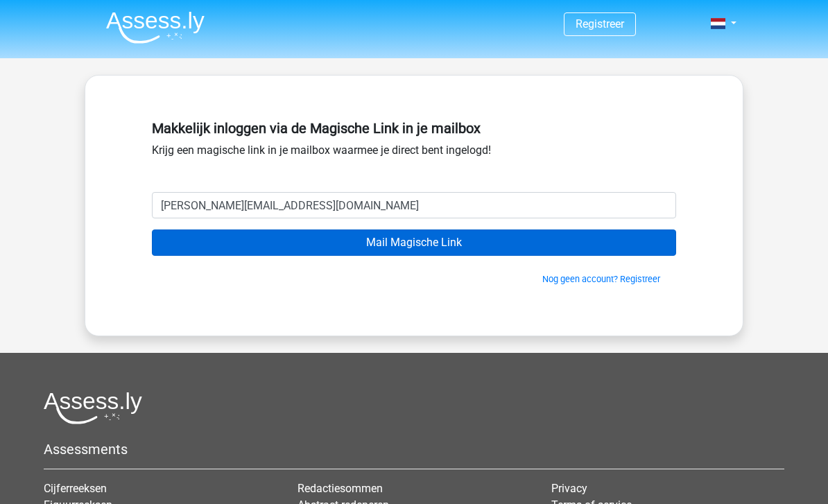 The width and height of the screenshot is (828, 504). What do you see at coordinates (155, 27) in the screenshot?
I see `img: Assessly` at bounding box center [155, 27].